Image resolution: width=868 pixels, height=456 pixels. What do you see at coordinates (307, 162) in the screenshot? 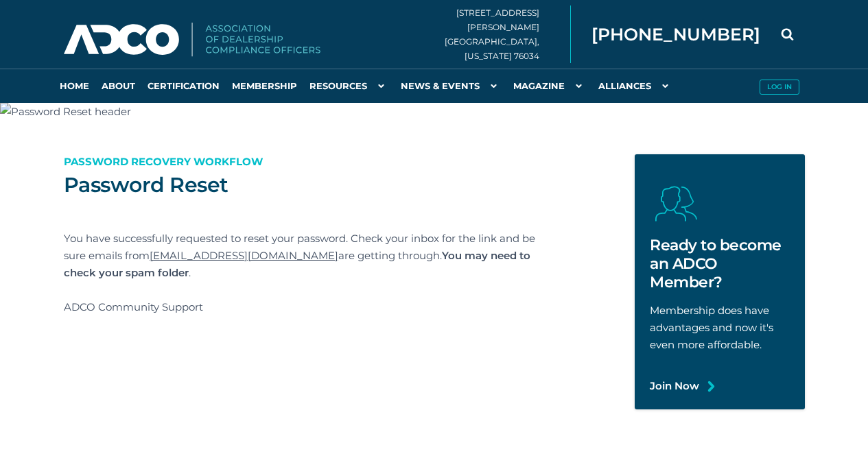
I see `p: Password Recovery Workflow` at bounding box center [307, 162].